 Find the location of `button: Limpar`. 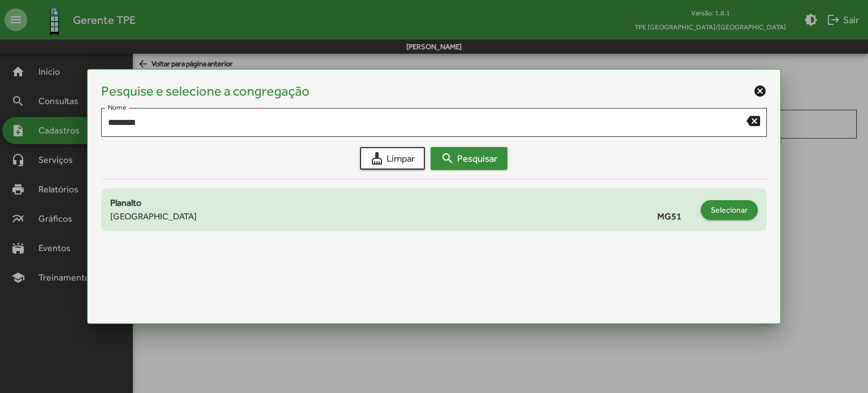

button: Limpar is located at coordinates (392, 159).